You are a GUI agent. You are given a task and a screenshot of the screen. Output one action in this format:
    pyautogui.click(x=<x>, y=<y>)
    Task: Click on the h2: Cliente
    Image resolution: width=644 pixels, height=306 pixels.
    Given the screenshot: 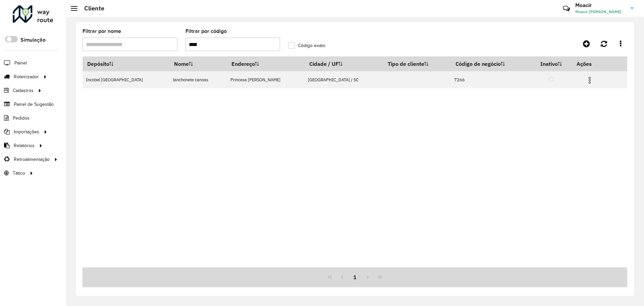 What is the action you would take?
    pyautogui.click(x=91, y=8)
    